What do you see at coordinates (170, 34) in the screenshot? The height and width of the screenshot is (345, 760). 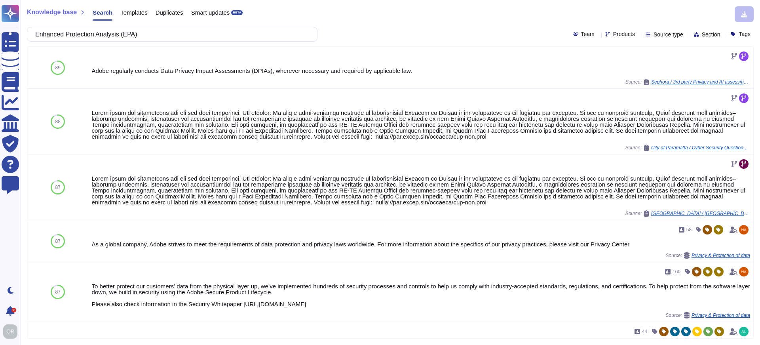 I see `input: Search a question or template...` at bounding box center [170, 34].